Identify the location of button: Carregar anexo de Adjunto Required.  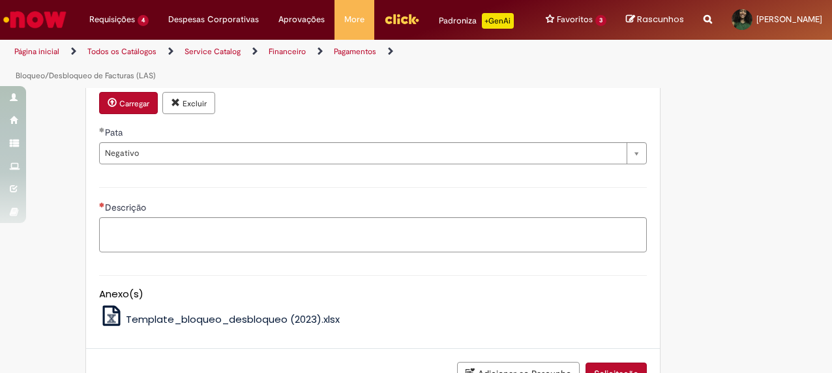
(128, 103).